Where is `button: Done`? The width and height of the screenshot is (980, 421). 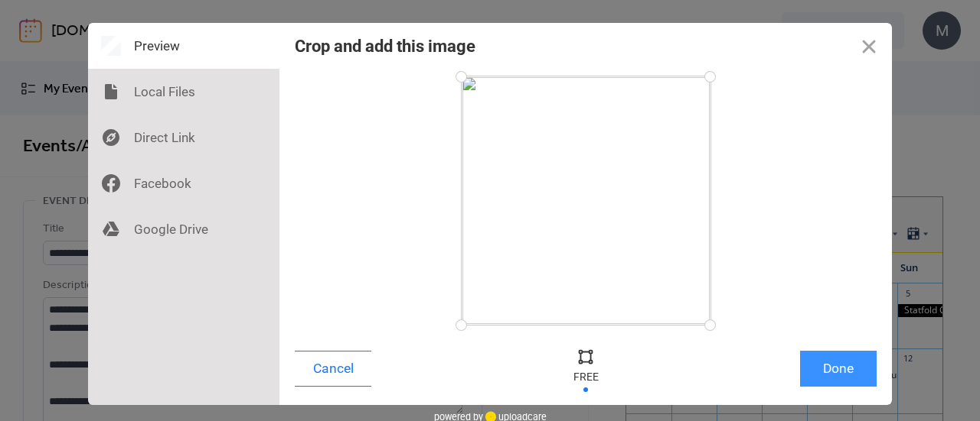
button: Done is located at coordinates (838, 369).